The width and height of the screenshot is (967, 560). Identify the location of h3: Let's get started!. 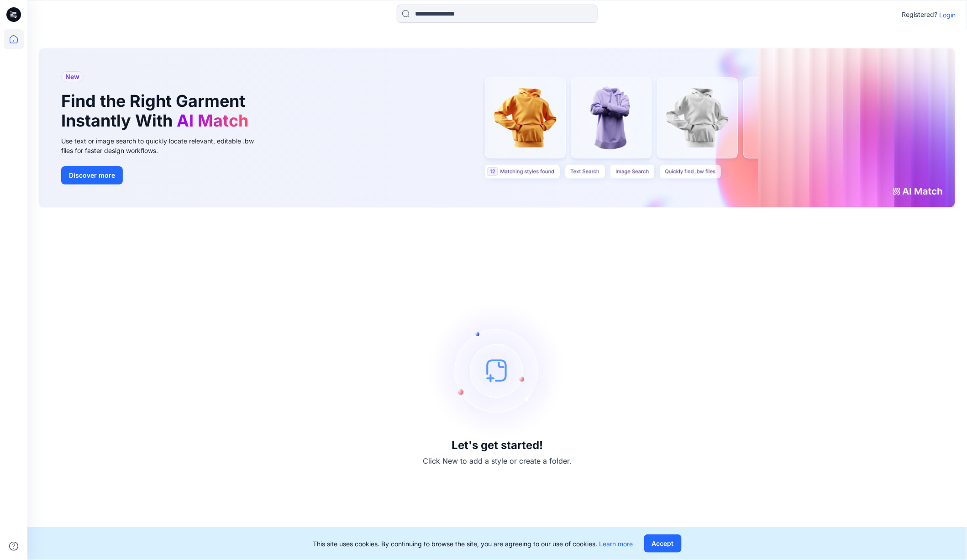
(497, 445).